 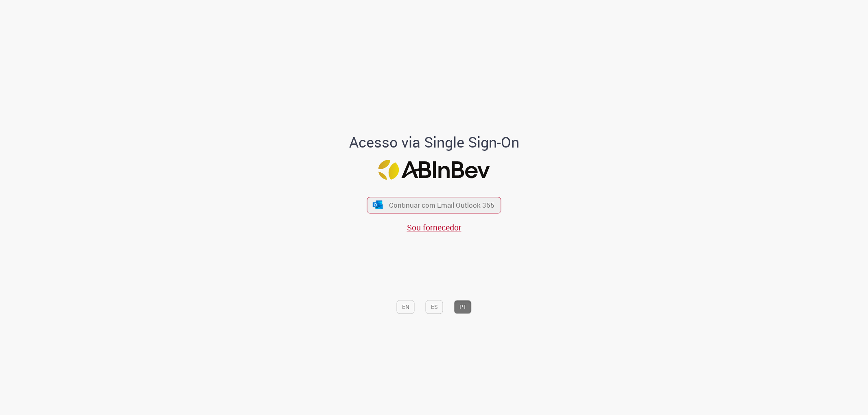 I want to click on button: PT, so click(x=462, y=307).